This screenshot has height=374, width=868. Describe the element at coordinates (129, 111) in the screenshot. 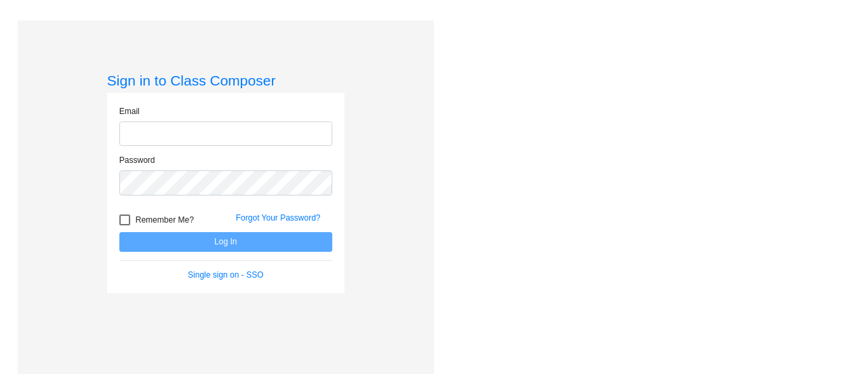

I see `label: Email` at that location.